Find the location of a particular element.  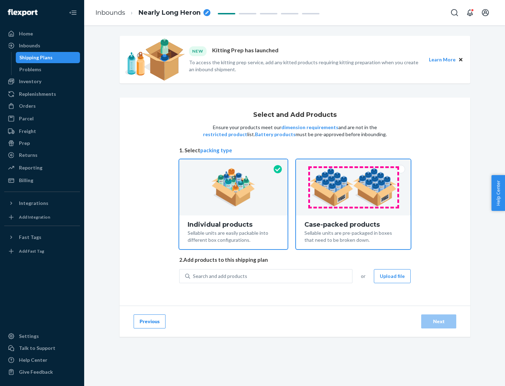

button: Open notifications is located at coordinates (470, 13).